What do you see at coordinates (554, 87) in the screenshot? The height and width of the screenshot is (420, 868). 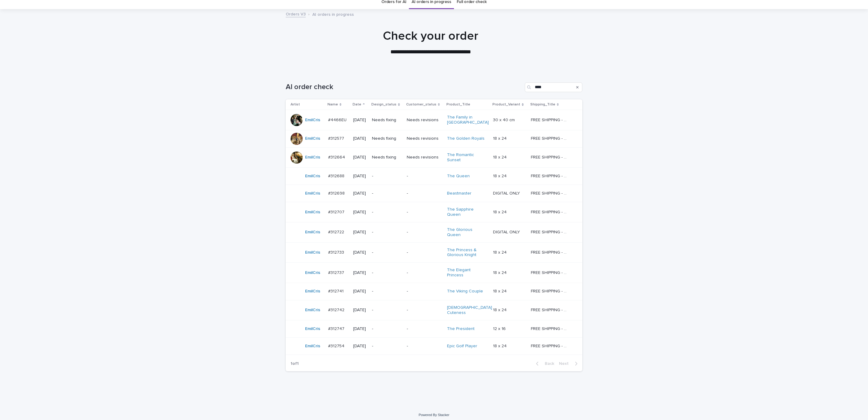 I see `div: Search` at bounding box center [554, 87].